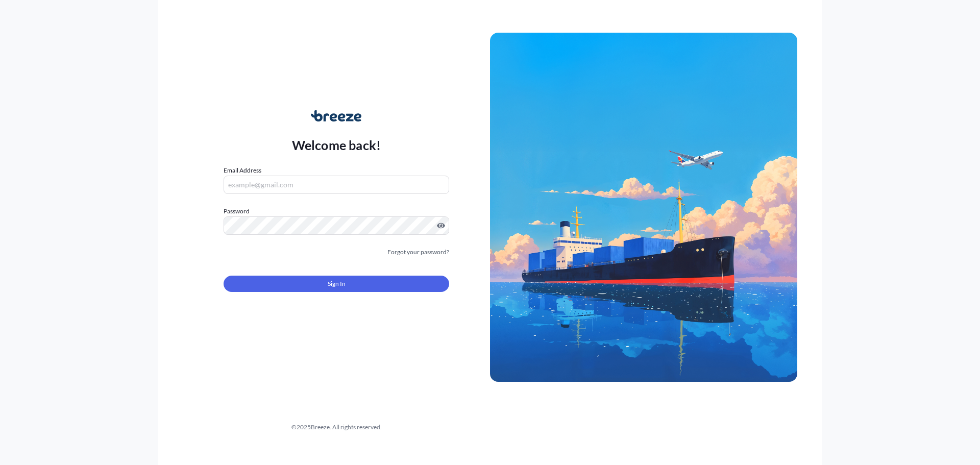 The image size is (980, 465). I want to click on span: Sign In, so click(336, 284).